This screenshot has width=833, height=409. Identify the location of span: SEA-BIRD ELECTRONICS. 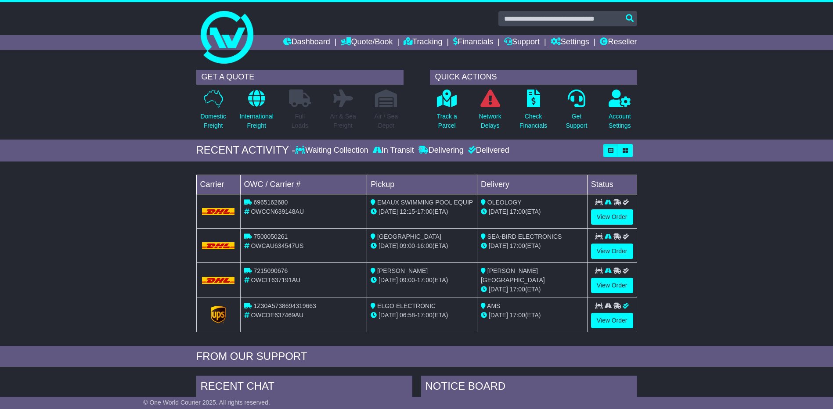
(524, 237).